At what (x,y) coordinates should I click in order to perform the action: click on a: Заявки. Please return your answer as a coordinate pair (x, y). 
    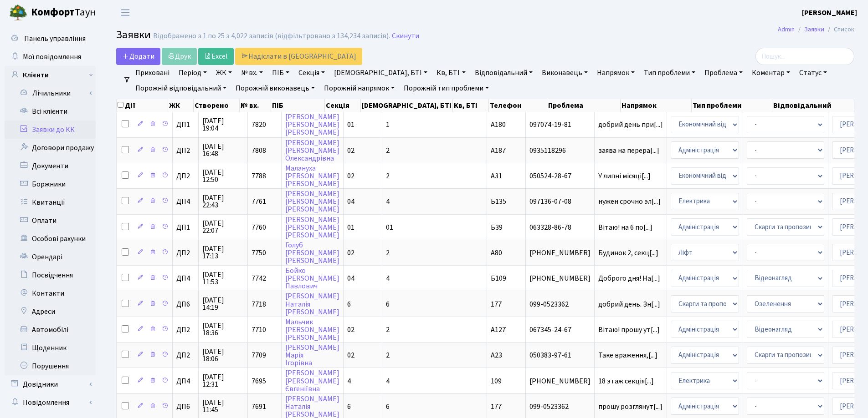
    Looking at the image, I should click on (814, 29).